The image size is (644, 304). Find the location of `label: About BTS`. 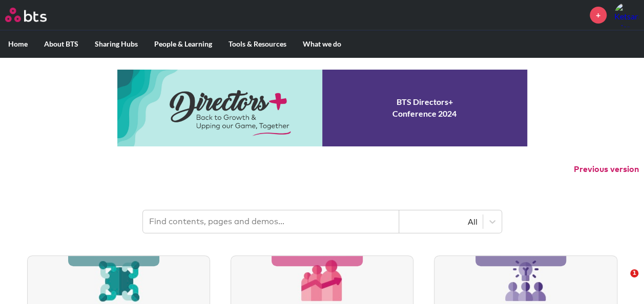

label: About BTS is located at coordinates (61, 44).